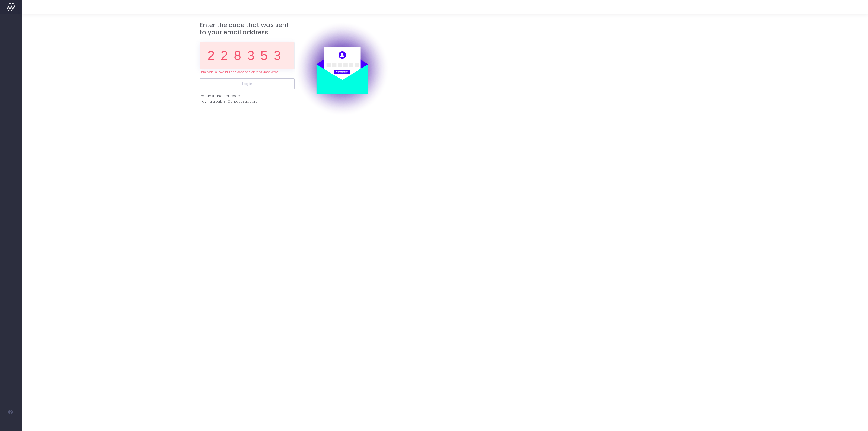 Image resolution: width=868 pixels, height=431 pixels. I want to click on div: This code is invalid. Each code can only be used once. [1], so click(247, 72).